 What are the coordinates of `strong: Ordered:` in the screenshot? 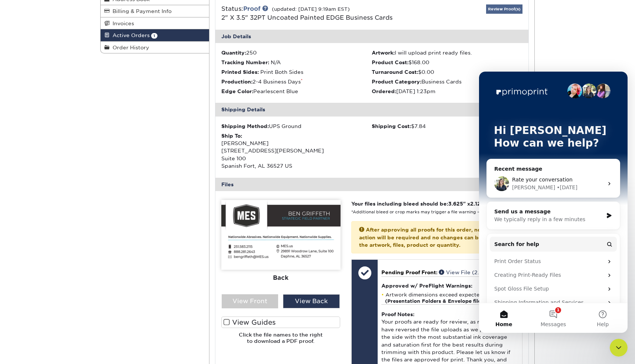 It's located at (384, 92).